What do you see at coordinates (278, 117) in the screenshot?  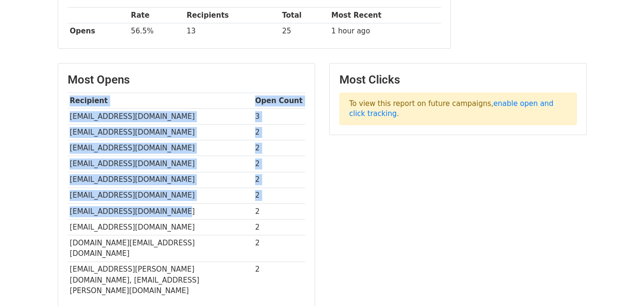 I see `td: 3` at bounding box center [278, 117].